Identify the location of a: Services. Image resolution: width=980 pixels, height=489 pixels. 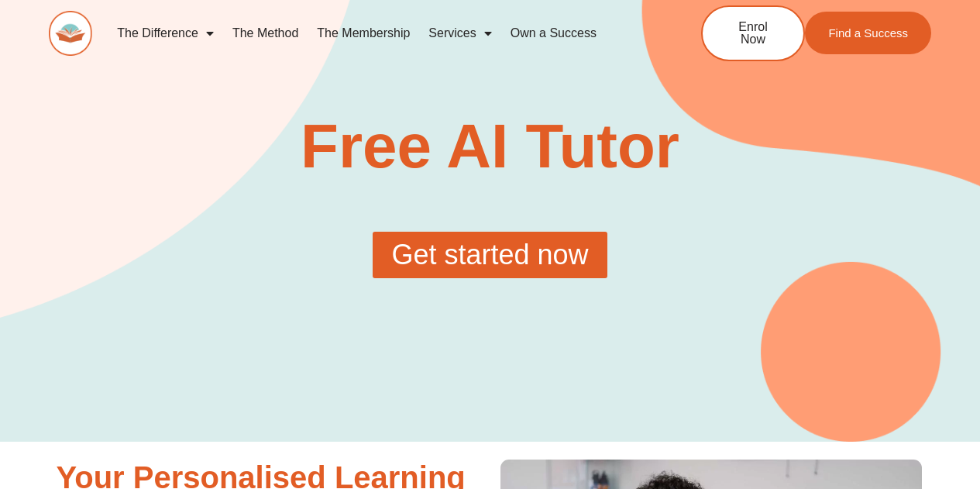
(460, 34).